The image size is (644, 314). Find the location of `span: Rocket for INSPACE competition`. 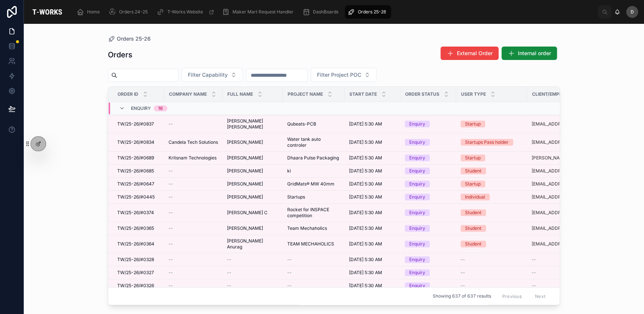

span: Rocket for INSPACE competition is located at coordinates (314, 213).